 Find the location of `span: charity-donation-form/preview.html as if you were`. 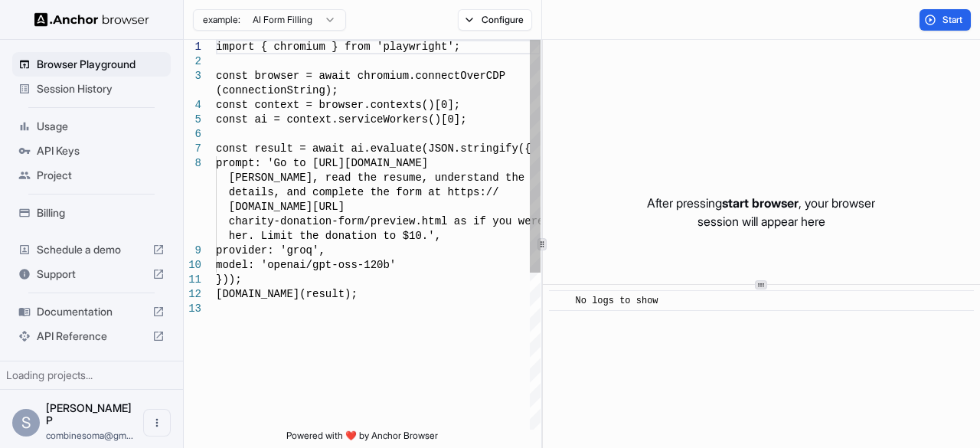

span: charity-donation-form/preview.html as if you were is located at coordinates (387, 221).